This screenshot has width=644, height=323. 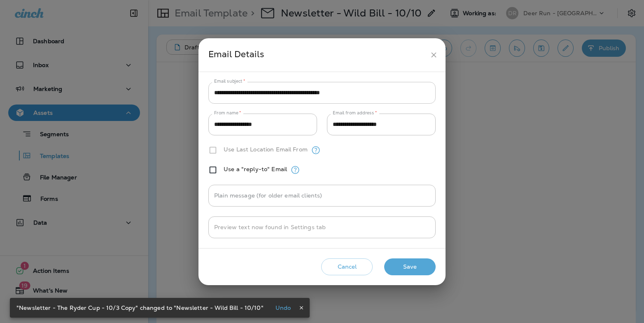 I want to click on label: From name, so click(x=227, y=113).